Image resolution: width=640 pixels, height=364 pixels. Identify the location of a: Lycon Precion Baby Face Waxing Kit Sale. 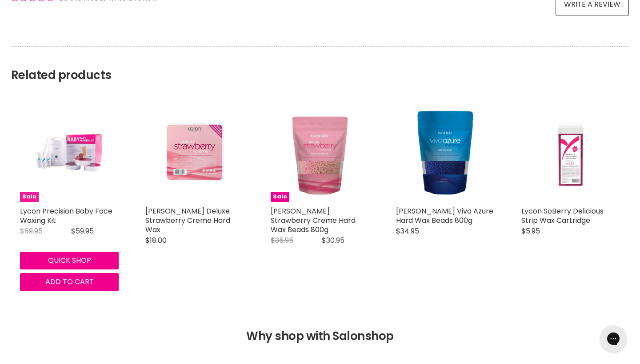
(69, 153).